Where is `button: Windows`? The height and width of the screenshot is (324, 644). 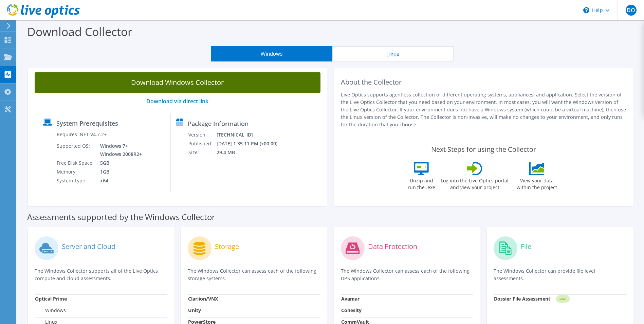 button: Windows is located at coordinates (271, 54).